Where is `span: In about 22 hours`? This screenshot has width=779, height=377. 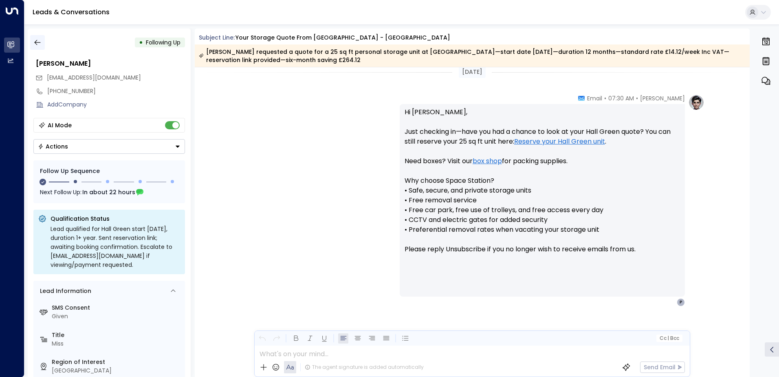
span: In about 22 hours is located at coordinates (109, 192).